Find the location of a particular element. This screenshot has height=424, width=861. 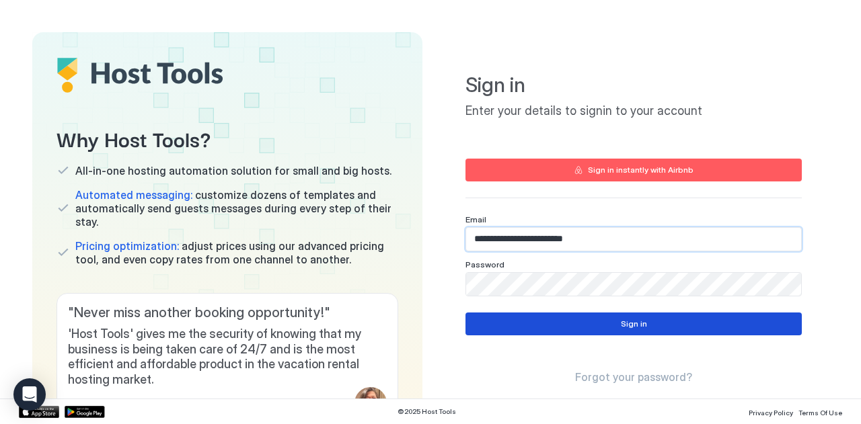

span: customize dozens of templates and automatically send guests messages during every step of their s... is located at coordinates (237, 209).